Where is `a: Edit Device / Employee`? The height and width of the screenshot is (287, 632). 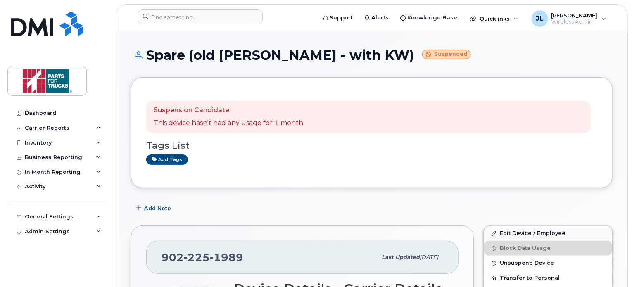 a: Edit Device / Employee is located at coordinates (548, 233).